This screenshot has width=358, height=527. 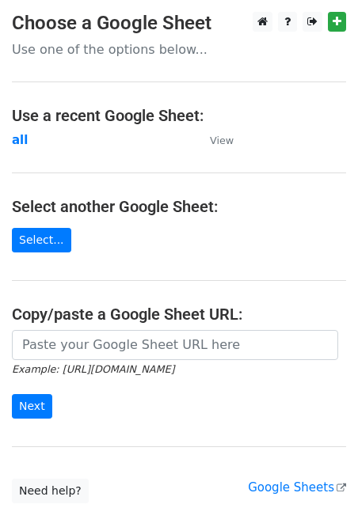 I want to click on h4: Use a recent Google Sheet:, so click(x=179, y=116).